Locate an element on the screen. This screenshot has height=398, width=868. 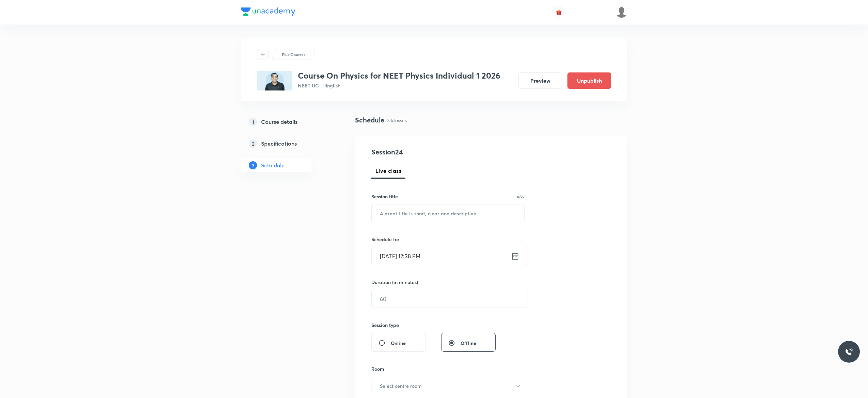
button: avatar is located at coordinates (559, 12).